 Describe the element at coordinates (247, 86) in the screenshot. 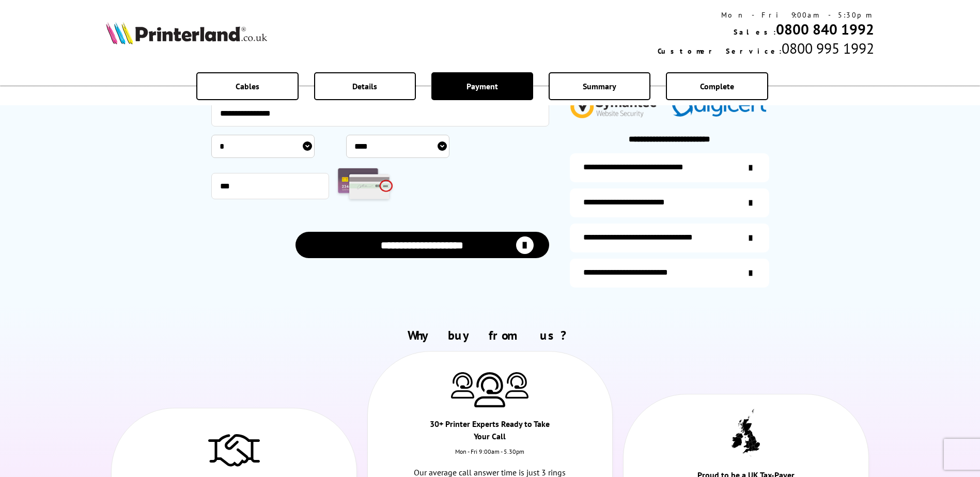

I see `span: Cables` at that location.